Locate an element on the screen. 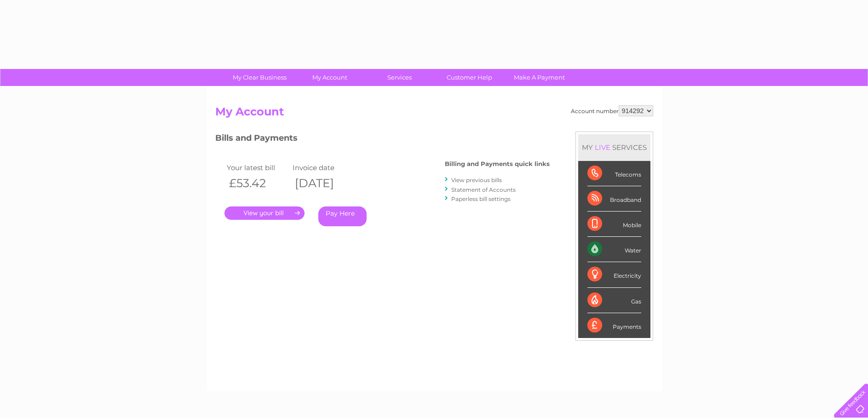 The width and height of the screenshot is (868, 418). td: Your latest bill is located at coordinates (257, 167).